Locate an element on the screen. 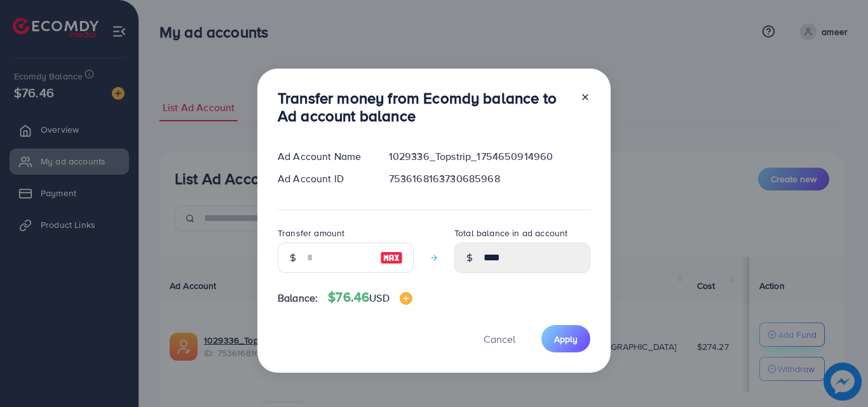 The width and height of the screenshot is (868, 407). span: USD is located at coordinates (379, 298).